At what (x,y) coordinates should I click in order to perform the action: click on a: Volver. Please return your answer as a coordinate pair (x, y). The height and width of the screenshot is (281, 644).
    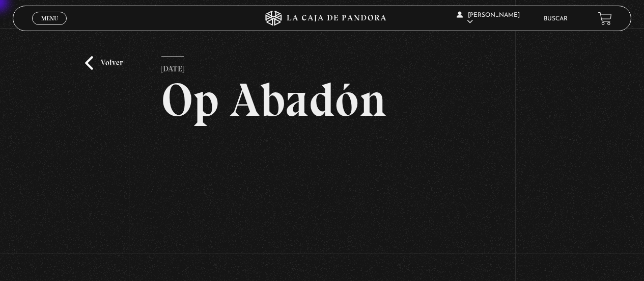
    Looking at the image, I should click on (104, 63).